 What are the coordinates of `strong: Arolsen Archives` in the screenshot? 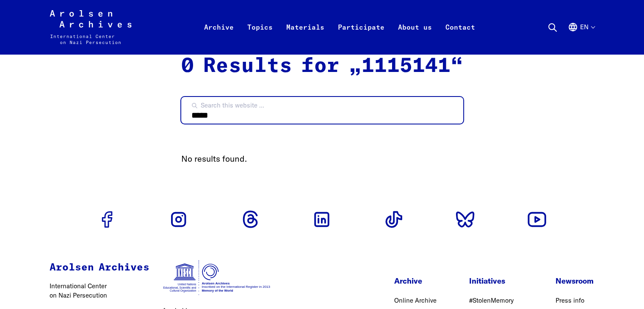 It's located at (100, 268).